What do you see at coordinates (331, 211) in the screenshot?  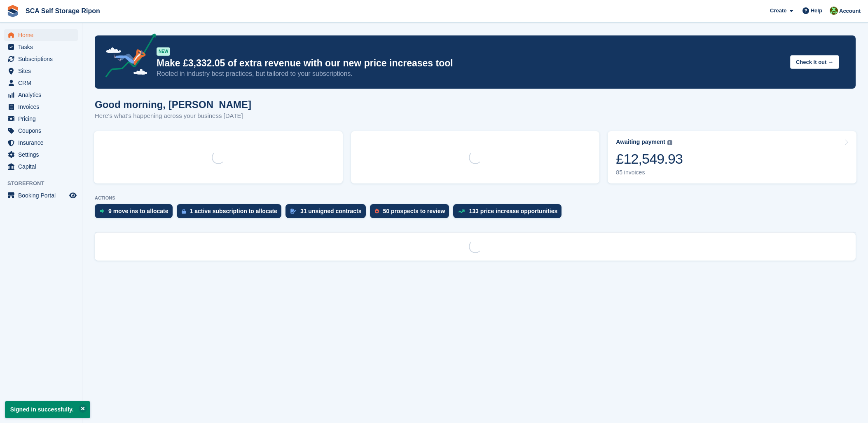 I see `div: 31 unsigned contracts` at bounding box center [331, 211].